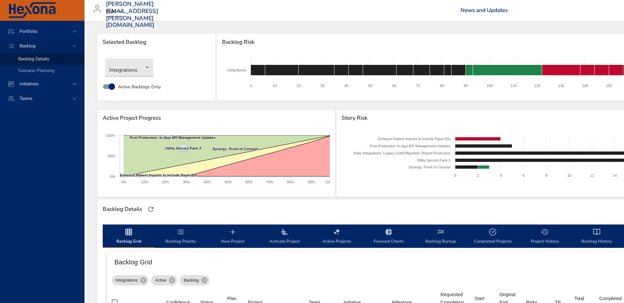 The width and height of the screenshot is (624, 303). What do you see at coordinates (336, 237) in the screenshot?
I see `span: Active Projects` at bounding box center [336, 237].